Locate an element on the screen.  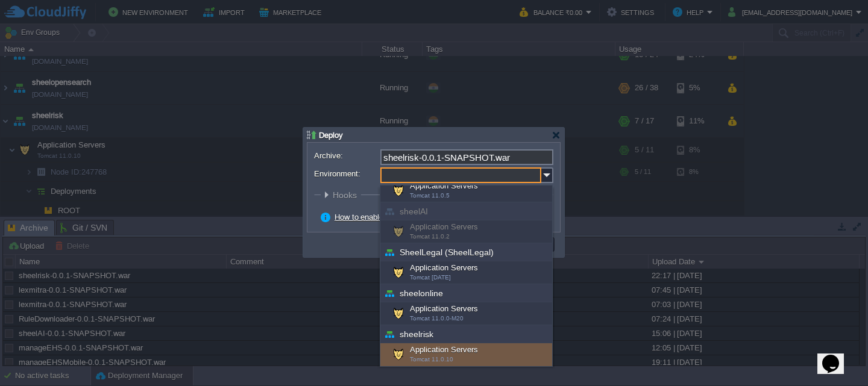
span: Tomcat 11.0.5 is located at coordinates (429, 195).